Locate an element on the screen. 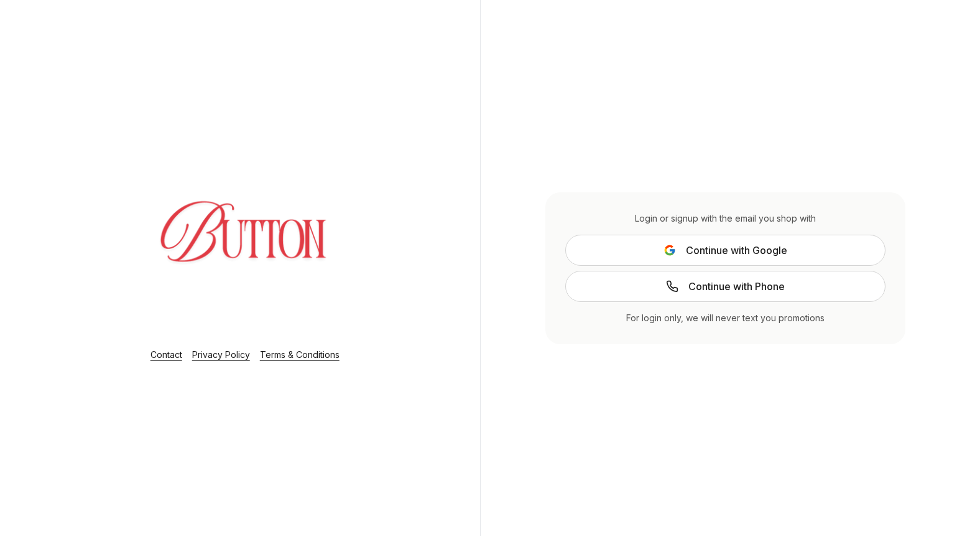 The image size is (980, 536). a: Terms & Conditions is located at coordinates (300, 354).